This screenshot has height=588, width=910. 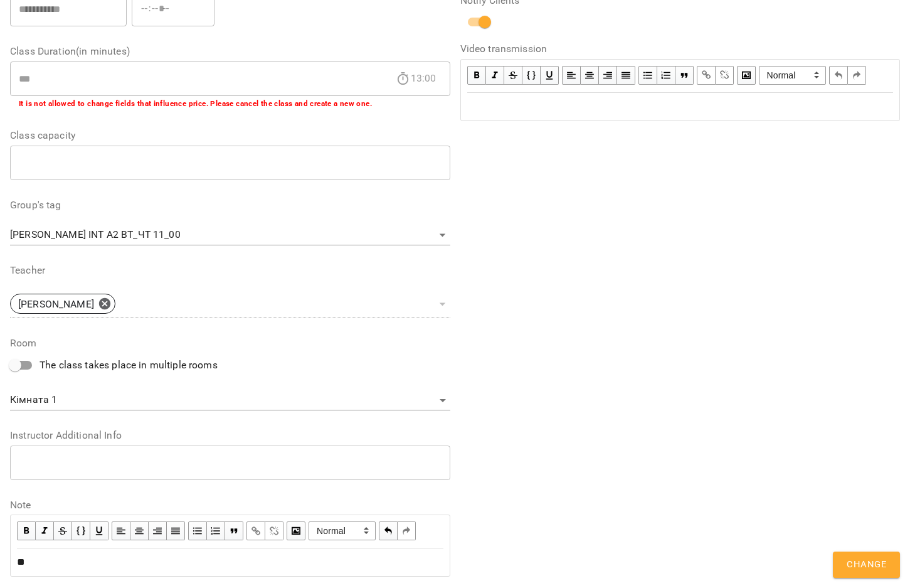 I want to click on label: Teacher, so click(x=230, y=271).